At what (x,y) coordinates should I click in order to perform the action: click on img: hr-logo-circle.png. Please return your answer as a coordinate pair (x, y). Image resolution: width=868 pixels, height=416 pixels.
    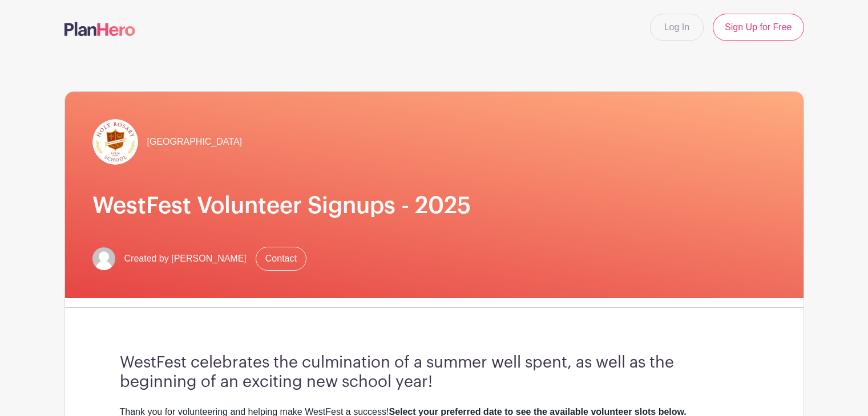
    Looking at the image, I should click on (115, 142).